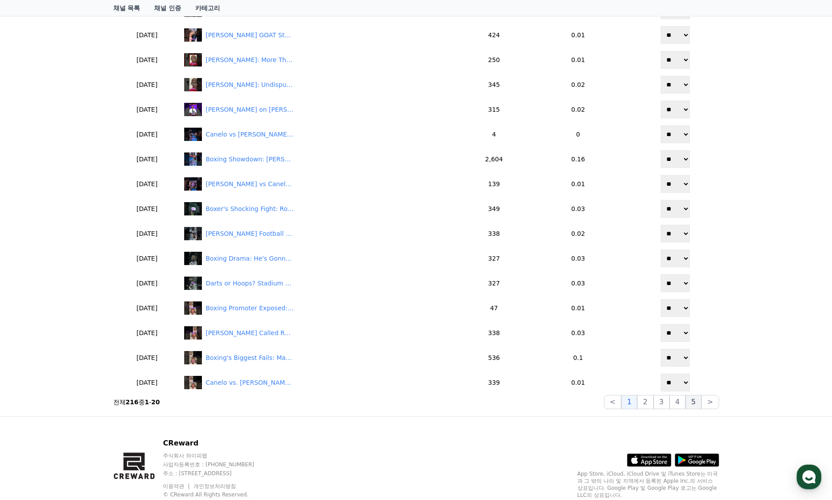 The height and width of the screenshot is (500, 832). Describe the element at coordinates (193, 333) in the screenshot. I see `img: Dana White Called Reporter an Asshole? Boxing vs. UFC Drama! #shorts` at that location.